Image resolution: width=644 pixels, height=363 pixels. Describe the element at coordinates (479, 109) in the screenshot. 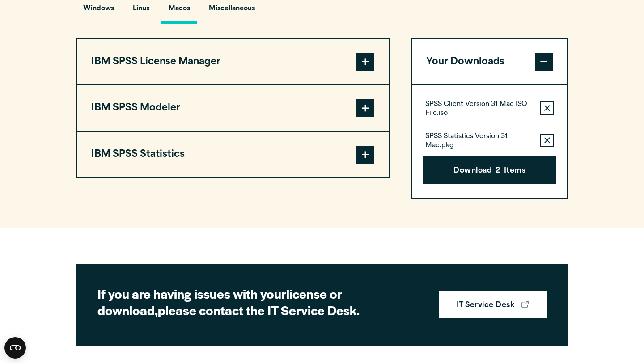

I see `p: SPSS Client Version 31 Mac ISO File.iso` at that location.